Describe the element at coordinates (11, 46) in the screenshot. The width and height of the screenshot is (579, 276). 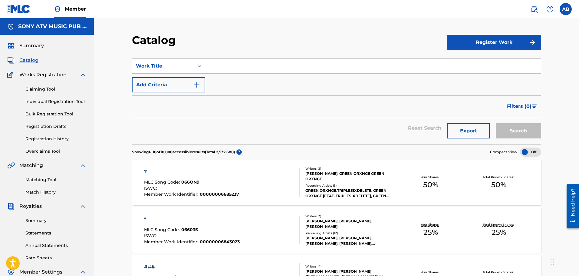
I see `img: Summary` at that location.